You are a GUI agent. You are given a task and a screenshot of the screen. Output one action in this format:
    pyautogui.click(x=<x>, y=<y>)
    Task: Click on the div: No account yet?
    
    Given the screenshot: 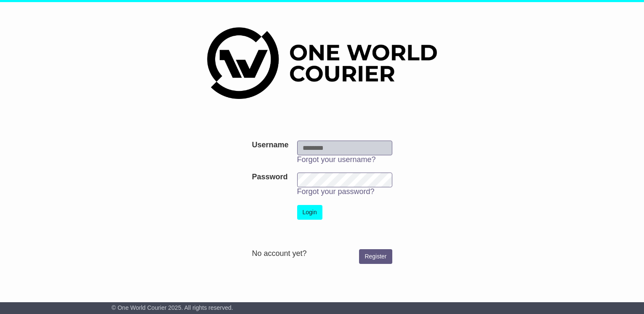 What is the action you would take?
    pyautogui.click(x=321, y=254)
    